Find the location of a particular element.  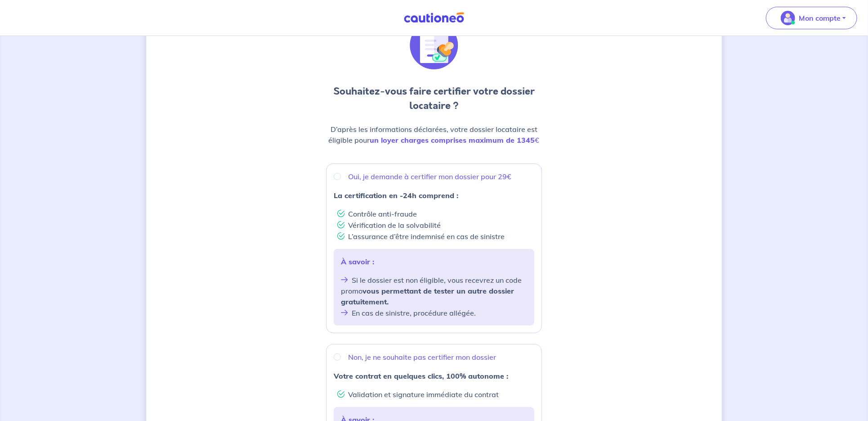

strong: un loyer charges comprises maximum de 1345 is located at coordinates (453, 140).